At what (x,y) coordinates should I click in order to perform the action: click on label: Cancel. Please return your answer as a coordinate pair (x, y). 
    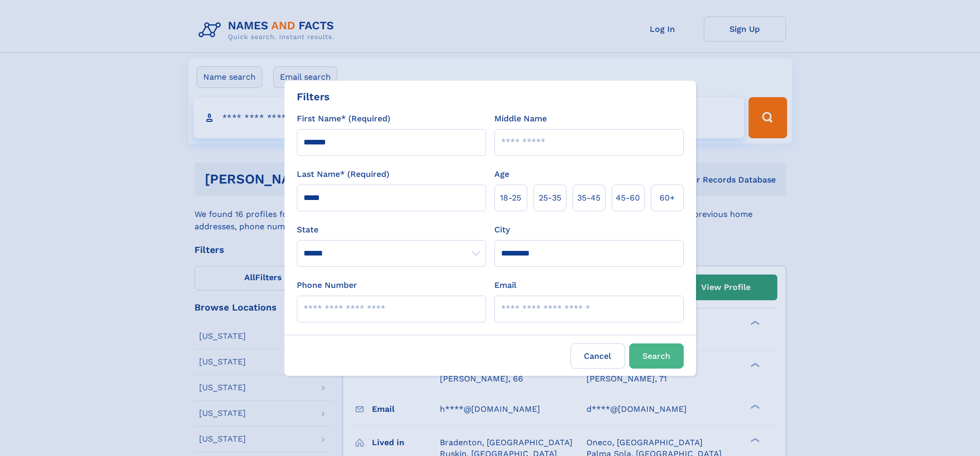
    Looking at the image, I should click on (598, 356).